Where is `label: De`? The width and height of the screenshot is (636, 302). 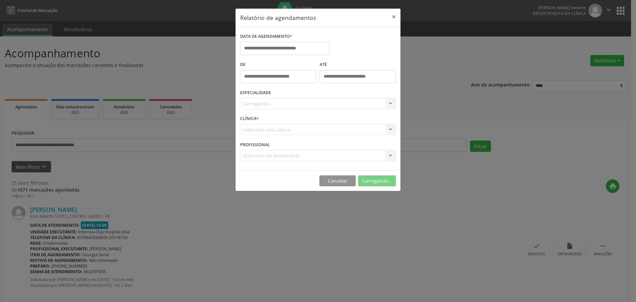
label: De is located at coordinates (278, 65).